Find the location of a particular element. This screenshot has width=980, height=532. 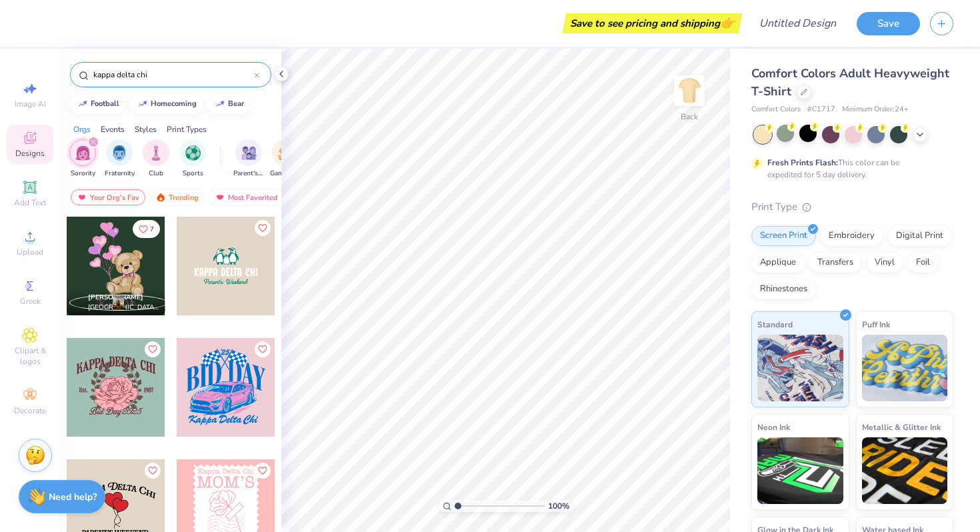

div: Back is located at coordinates (689, 117).